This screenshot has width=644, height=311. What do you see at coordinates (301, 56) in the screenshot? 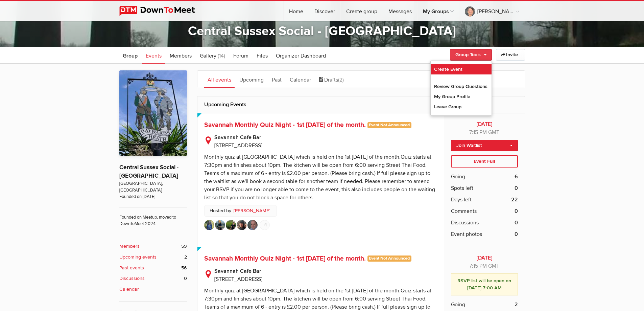
I see `span: Organizer Dashboard` at bounding box center [301, 56].